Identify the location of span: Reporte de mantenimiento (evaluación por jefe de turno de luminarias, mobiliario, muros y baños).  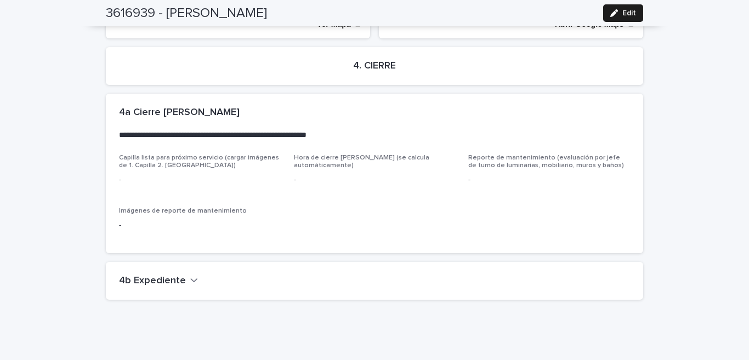
(546, 162).